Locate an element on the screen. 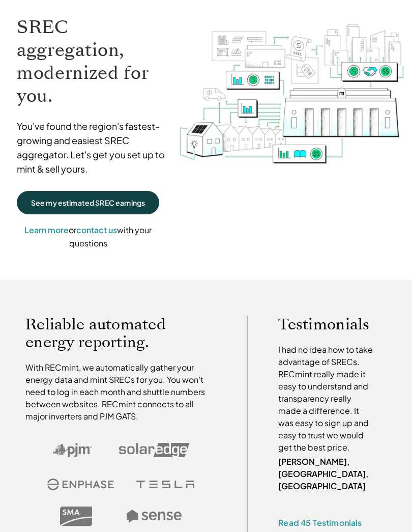 The width and height of the screenshot is (412, 532). a: Read 45 Testimonials is located at coordinates (320, 523).